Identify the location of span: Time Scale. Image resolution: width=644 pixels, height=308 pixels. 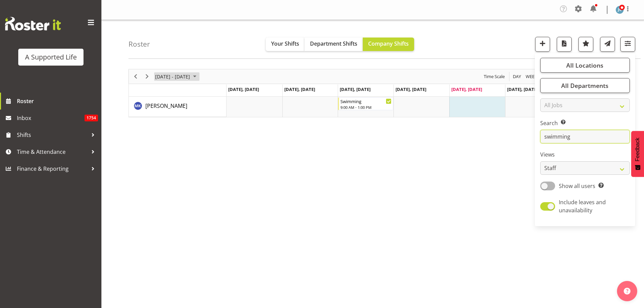
(494, 76).